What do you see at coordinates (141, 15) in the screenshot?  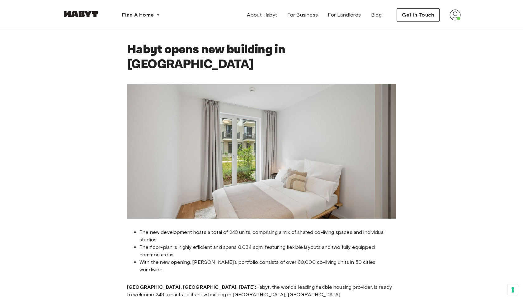 I see `button: Find A Home` at bounding box center [141, 15].